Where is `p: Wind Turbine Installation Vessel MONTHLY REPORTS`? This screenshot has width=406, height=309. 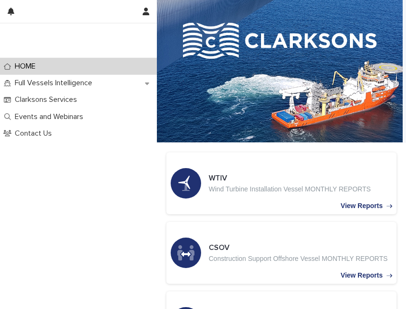 p: Wind Turbine Installation Vessel MONTHLY REPORTS is located at coordinates (290, 189).